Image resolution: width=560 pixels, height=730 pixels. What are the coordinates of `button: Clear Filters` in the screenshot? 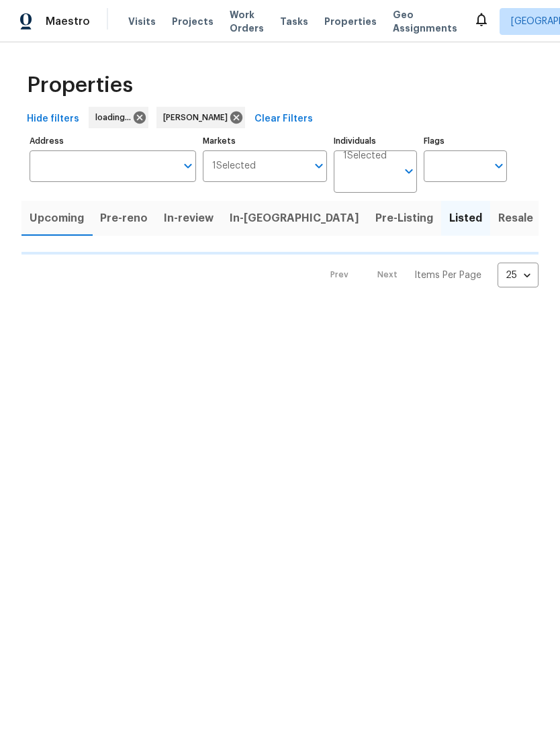 It's located at (283, 119).